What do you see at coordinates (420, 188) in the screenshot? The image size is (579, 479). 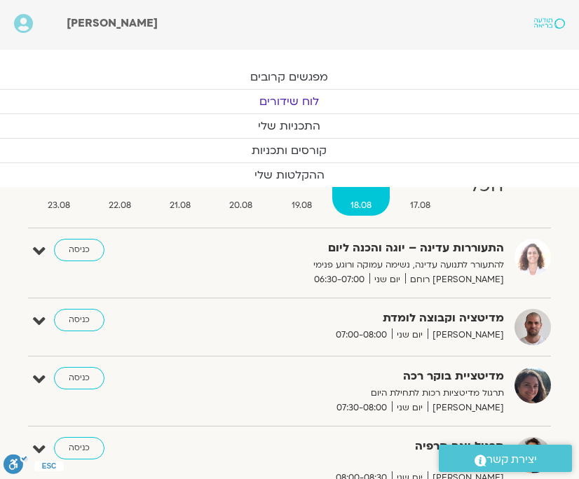 I see `a: א17.08` at bounding box center [420, 188].